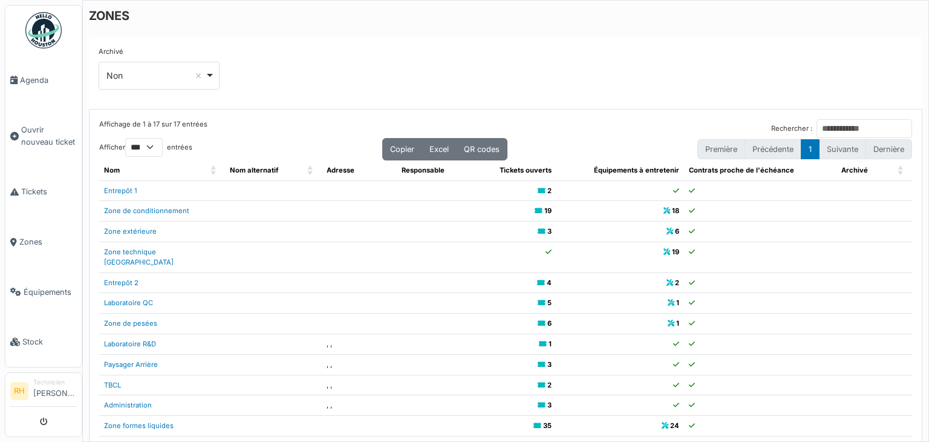  I want to click on a: TBCL, so click(113, 385).